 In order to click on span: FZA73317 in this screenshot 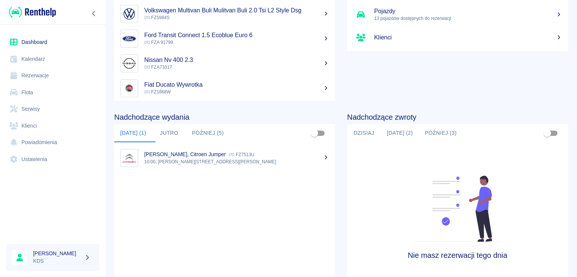, I will do `click(158, 67)`.